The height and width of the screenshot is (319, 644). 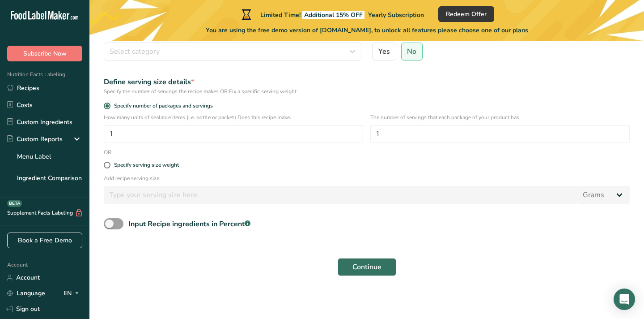 I want to click on span: Yes, so click(x=384, y=52).